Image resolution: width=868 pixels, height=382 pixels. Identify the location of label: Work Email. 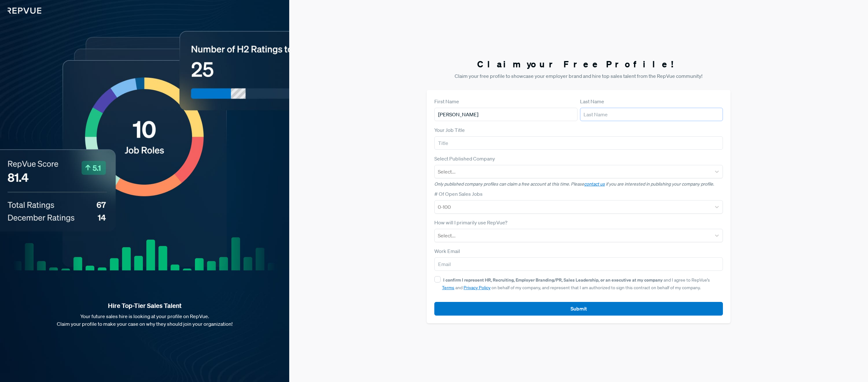
(447, 251).